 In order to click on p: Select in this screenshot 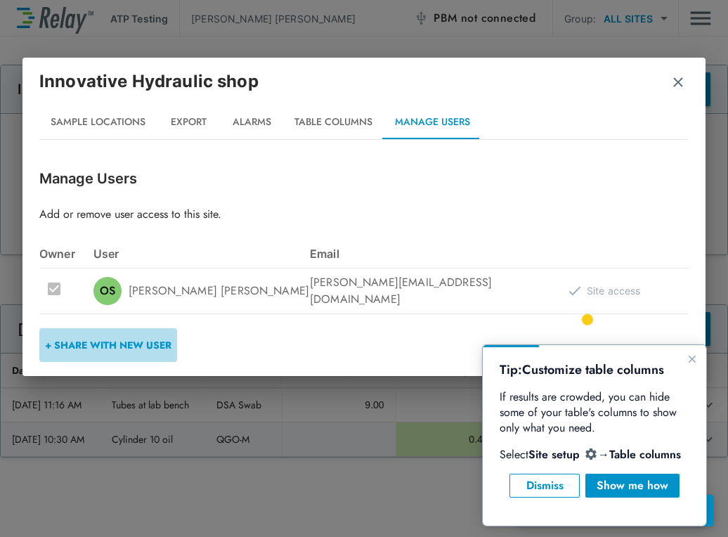, I will do `click(59, 110)`.